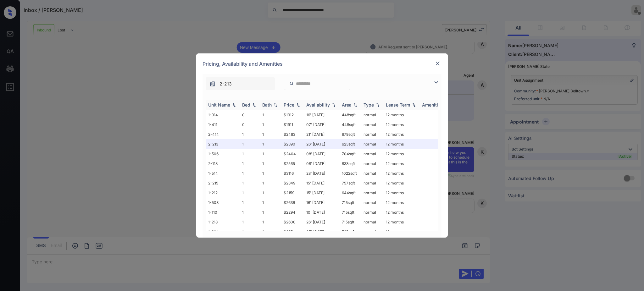  What do you see at coordinates (293, 115) in the screenshot?
I see `td: $1912` at bounding box center [293, 115].